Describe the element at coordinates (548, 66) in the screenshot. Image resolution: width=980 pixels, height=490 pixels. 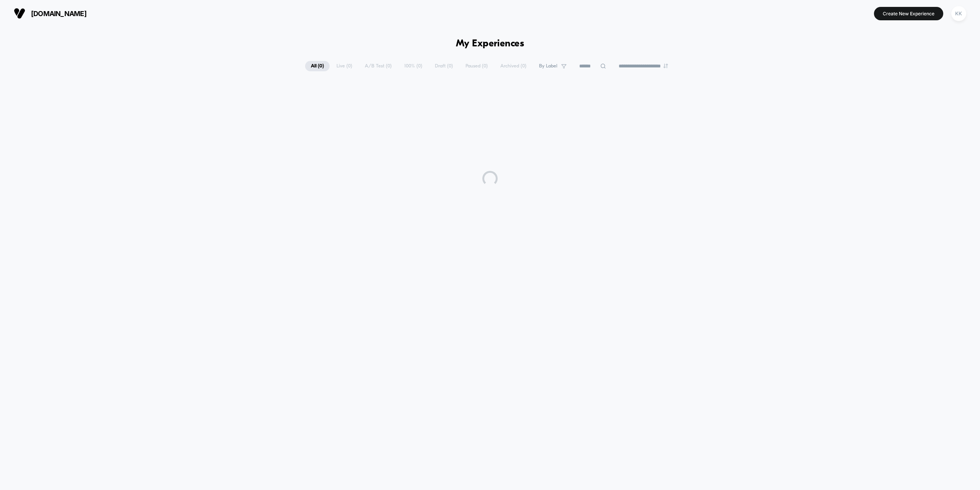
I see `span: By Label` at that location.